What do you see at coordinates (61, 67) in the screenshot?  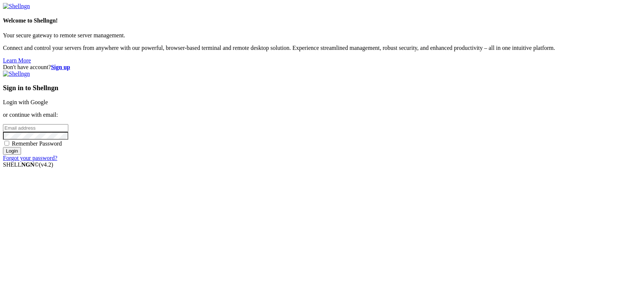 I see `strong: Sign up` at bounding box center [61, 67].